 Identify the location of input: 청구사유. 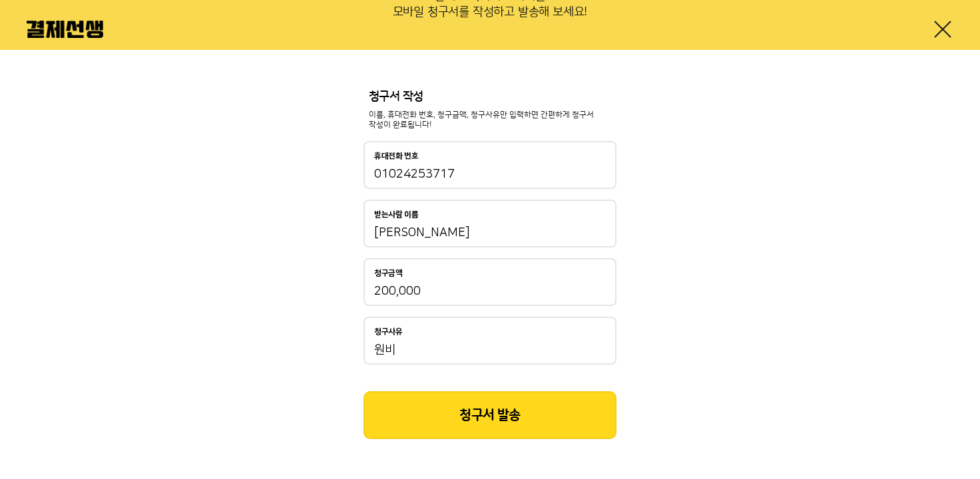
(490, 350).